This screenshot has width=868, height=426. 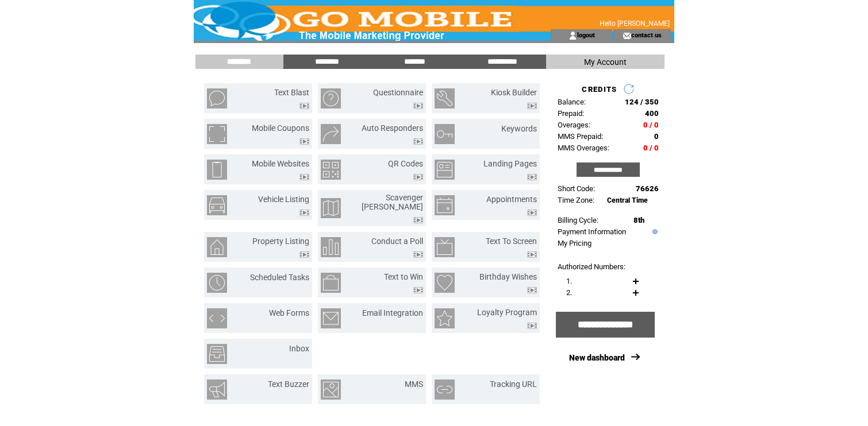 What do you see at coordinates (569, 292) in the screenshot?
I see `span: 2.` at bounding box center [569, 292].